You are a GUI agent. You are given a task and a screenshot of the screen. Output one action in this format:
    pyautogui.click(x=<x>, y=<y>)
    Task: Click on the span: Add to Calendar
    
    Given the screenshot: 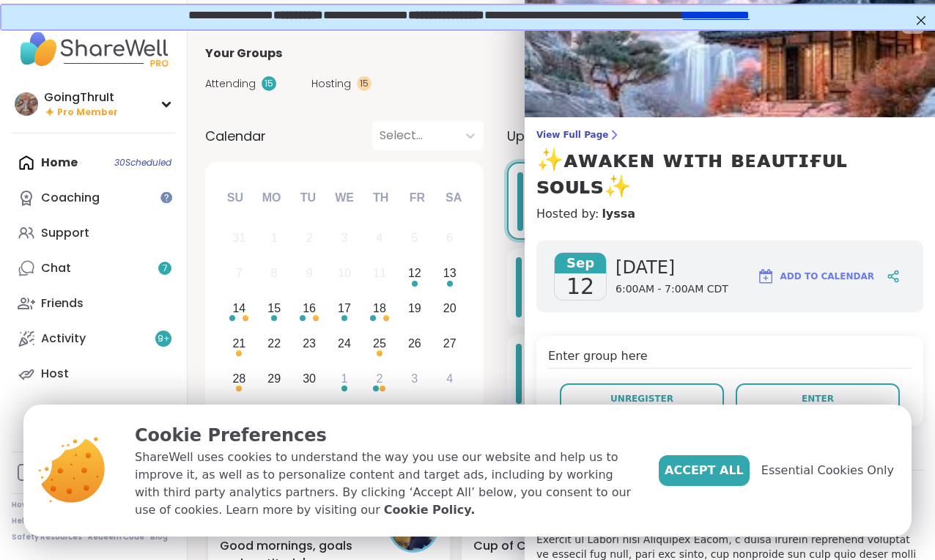 What is the action you would take?
    pyautogui.click(x=828, y=276)
    